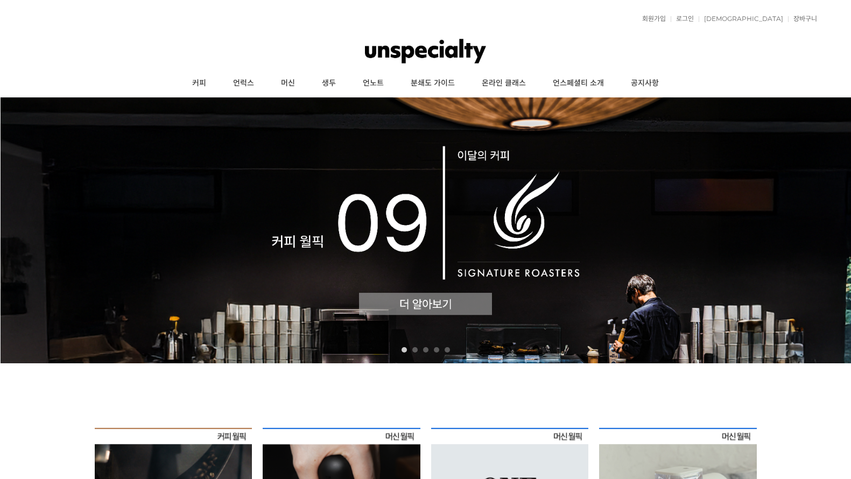 The height and width of the screenshot is (479, 851). Describe the element at coordinates (645, 83) in the screenshot. I see `a: 공지사항` at that location.